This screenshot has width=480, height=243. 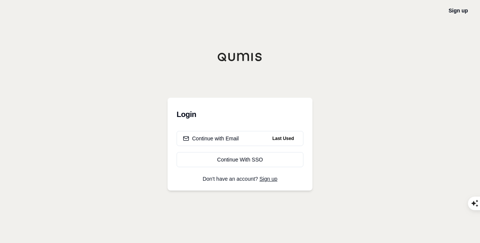 What do you see at coordinates (240, 57) in the screenshot?
I see `img: Qumis` at bounding box center [240, 57].